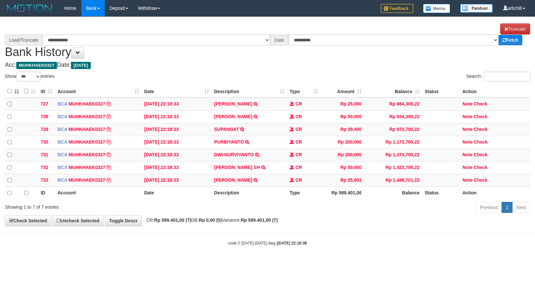  Describe the element at coordinates (44, 116) in the screenshot. I see `span: 728` at that location.